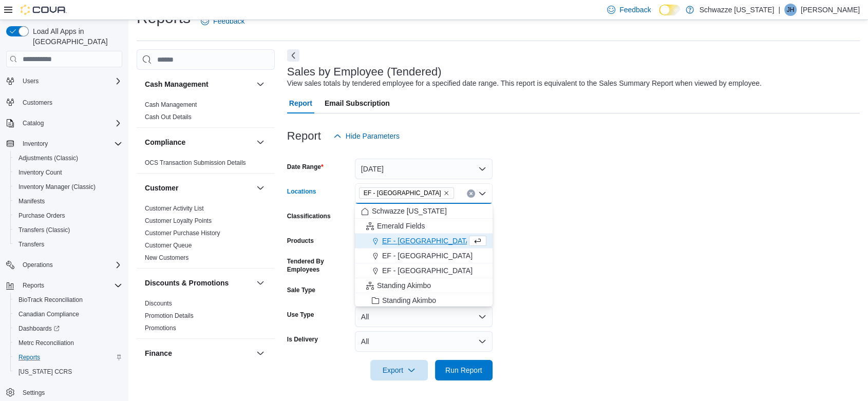 This screenshot has width=868, height=401. I want to click on span: Metrc Reconciliation, so click(46, 343).